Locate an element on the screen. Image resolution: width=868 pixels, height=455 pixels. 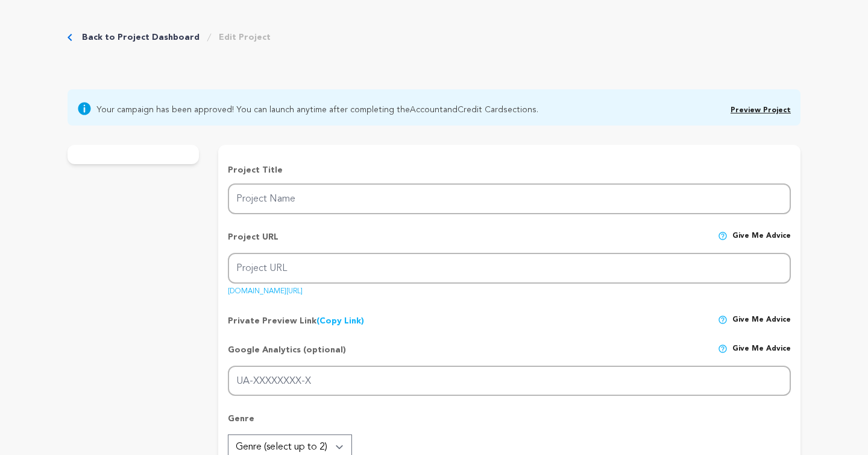
a: Credit Card is located at coordinates (480, 110).